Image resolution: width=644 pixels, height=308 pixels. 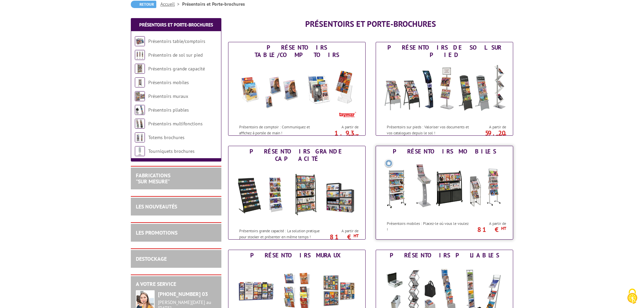 I want to click on a: Totems brochures, so click(x=166, y=137).